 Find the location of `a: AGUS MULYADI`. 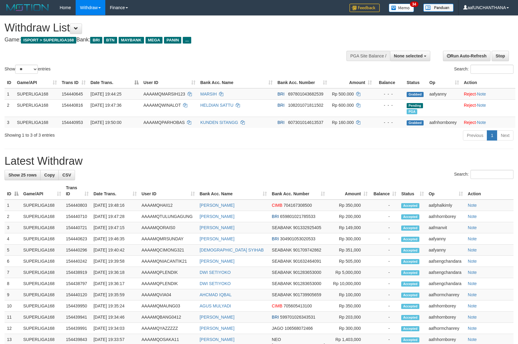

a: AGUS MULYADI is located at coordinates (215, 306).